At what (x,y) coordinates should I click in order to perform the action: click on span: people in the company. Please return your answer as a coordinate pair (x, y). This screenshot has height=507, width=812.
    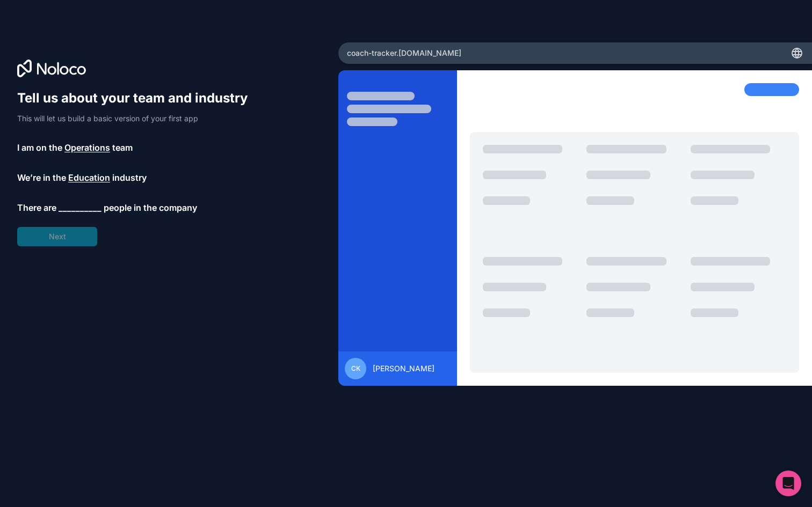
    Looking at the image, I should click on (151, 208).